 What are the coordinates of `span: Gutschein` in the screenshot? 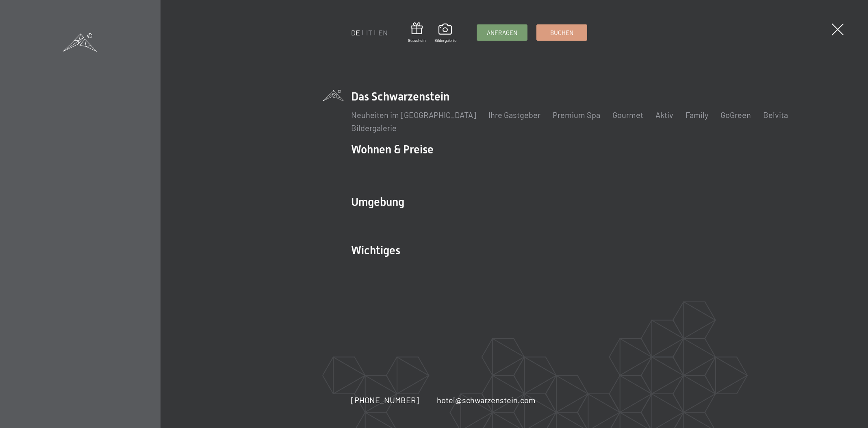 It's located at (417, 41).